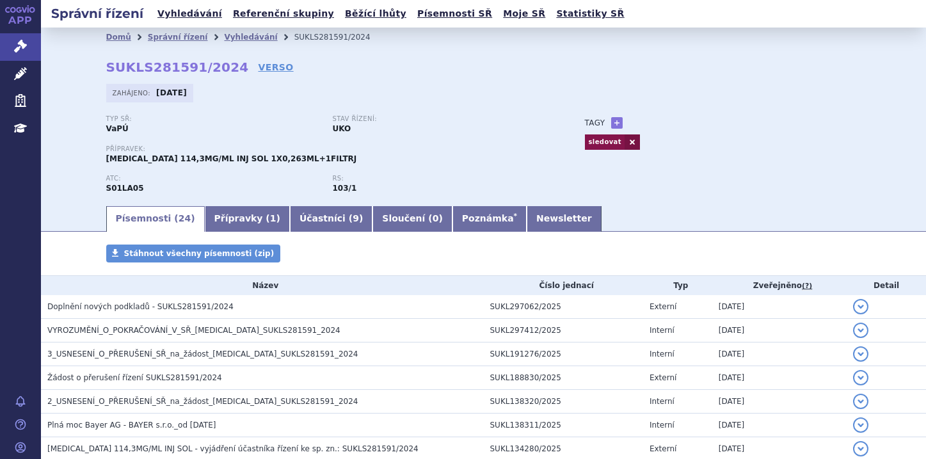 The image size is (926, 459). Describe the element at coordinates (331, 219) in the screenshot. I see `a: Účastníci (9)` at that location.